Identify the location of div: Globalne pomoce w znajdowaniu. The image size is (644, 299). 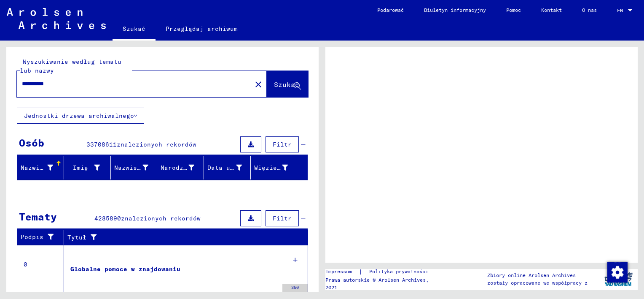
(125, 269).